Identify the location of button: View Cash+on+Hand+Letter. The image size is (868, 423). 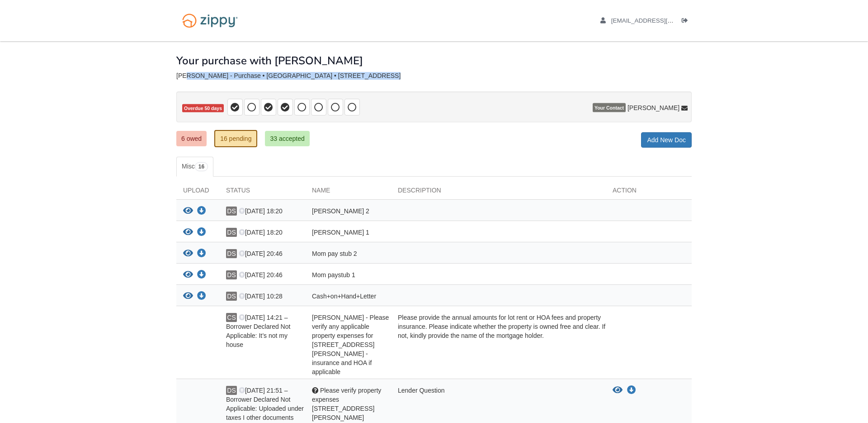
(188, 296).